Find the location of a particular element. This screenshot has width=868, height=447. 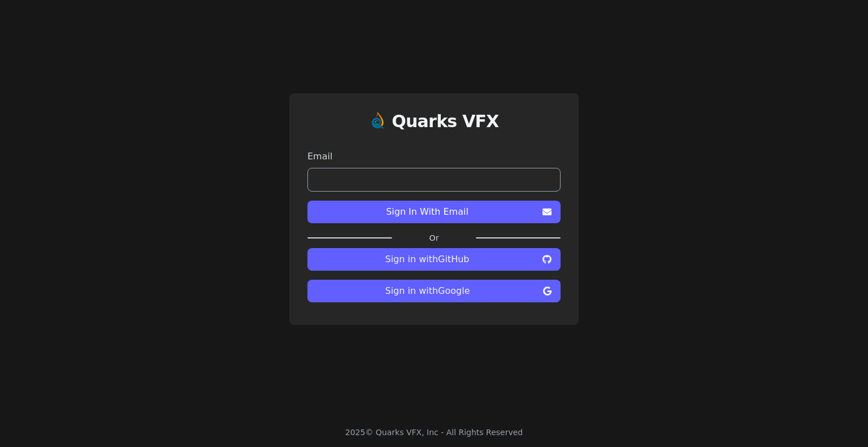

button: Sign in withGitHub is located at coordinates (434, 259).